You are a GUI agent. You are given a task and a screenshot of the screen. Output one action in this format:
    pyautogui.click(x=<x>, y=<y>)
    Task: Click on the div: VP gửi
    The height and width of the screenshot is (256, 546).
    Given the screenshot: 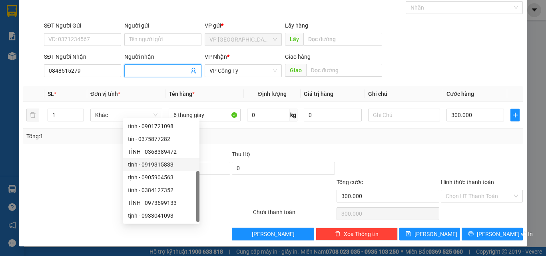 What is the action you would take?
    pyautogui.click(x=243, y=26)
    